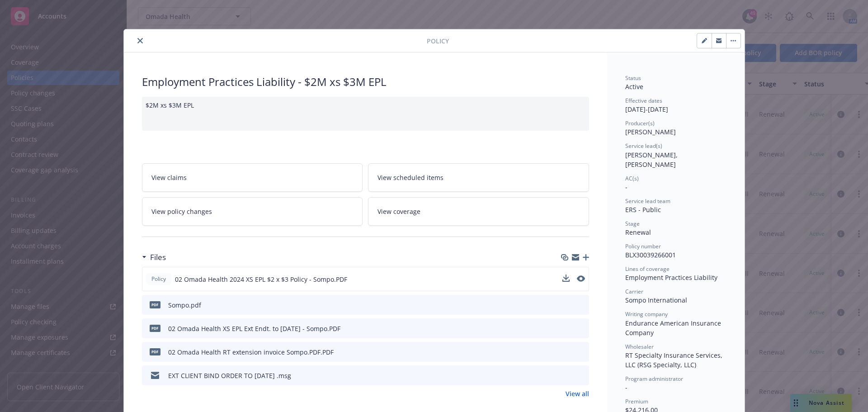 Image resolution: width=868 pixels, height=412 pixels. What do you see at coordinates (633, 223) in the screenshot?
I see `span: Stage` at bounding box center [633, 223].